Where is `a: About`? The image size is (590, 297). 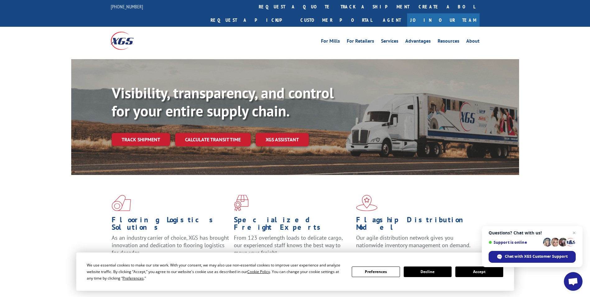 a: About is located at coordinates (473, 42).